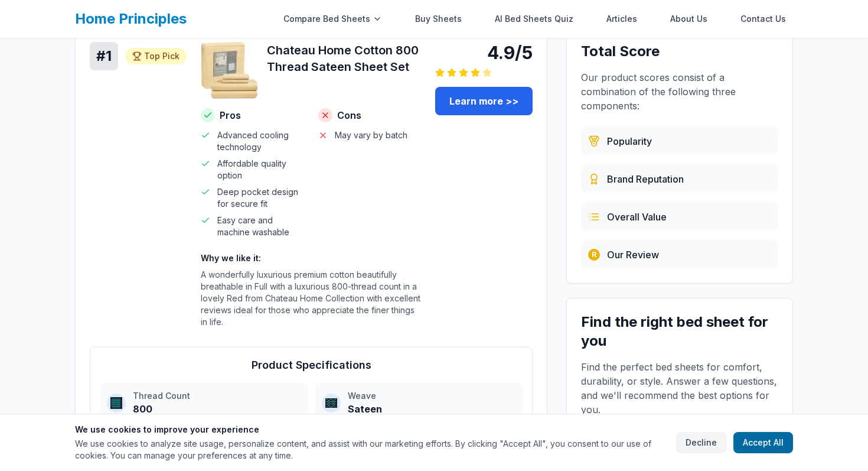 This screenshot has height=471, width=868. I want to click on div: Thread Count, so click(216, 396).